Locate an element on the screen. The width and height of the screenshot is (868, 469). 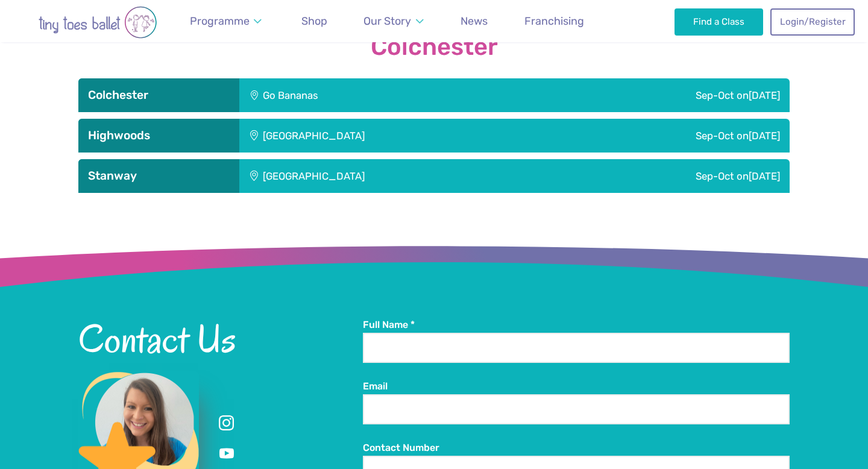
span: Programme is located at coordinates (220, 21).